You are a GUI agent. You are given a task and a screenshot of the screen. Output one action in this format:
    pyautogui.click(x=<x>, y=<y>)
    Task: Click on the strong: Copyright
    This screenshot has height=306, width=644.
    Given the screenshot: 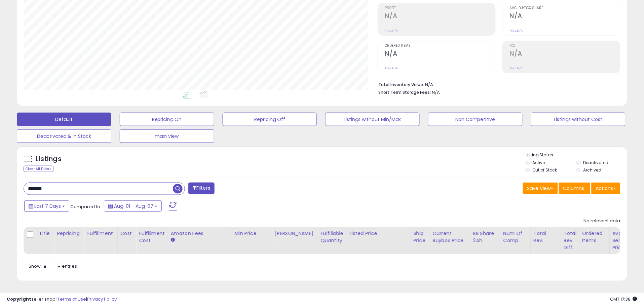 What is the action you would take?
    pyautogui.click(x=19, y=299)
    